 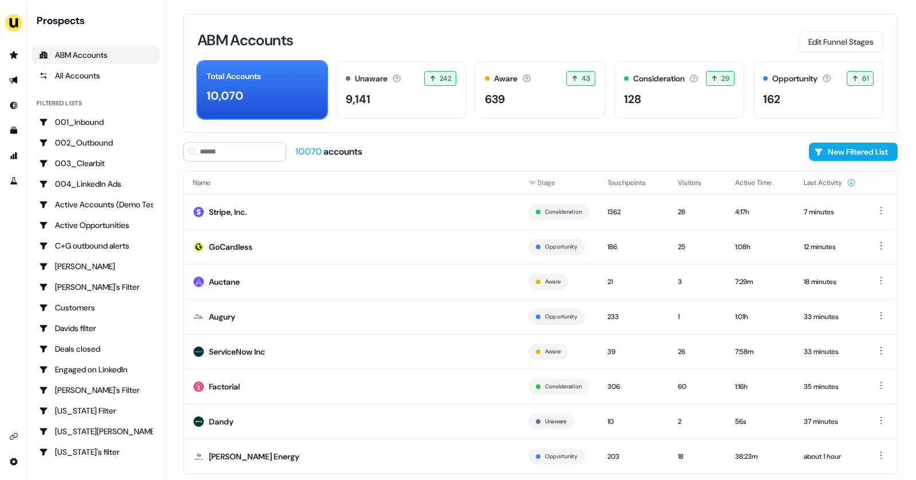 What do you see at coordinates (96, 349) in the screenshot?
I see `div: Deals closed` at bounding box center [96, 349].